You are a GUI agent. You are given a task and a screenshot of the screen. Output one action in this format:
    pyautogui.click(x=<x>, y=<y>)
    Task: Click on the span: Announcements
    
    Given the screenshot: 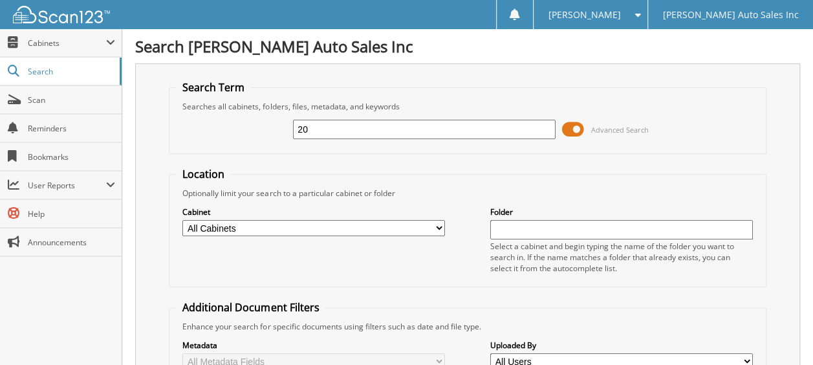 What is the action you would take?
    pyautogui.click(x=71, y=242)
    